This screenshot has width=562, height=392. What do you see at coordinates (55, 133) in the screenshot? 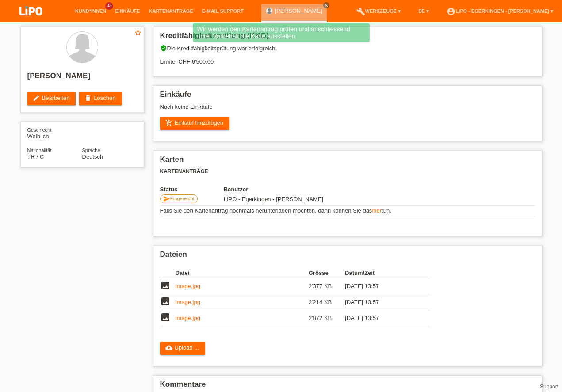
I see `div: Weiblich` at bounding box center [55, 133].